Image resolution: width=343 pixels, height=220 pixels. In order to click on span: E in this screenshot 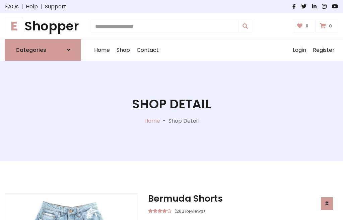, I will do `click(14, 26)`.